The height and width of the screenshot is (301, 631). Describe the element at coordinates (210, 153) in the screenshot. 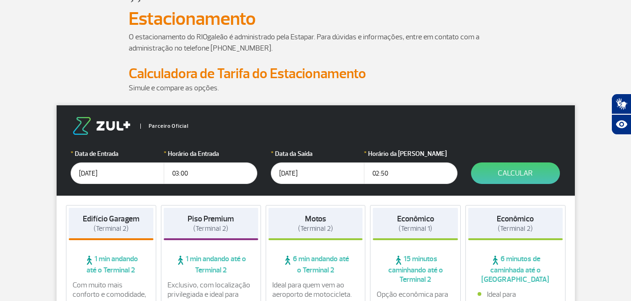

I see `label: Horário da Entrada` at that location.